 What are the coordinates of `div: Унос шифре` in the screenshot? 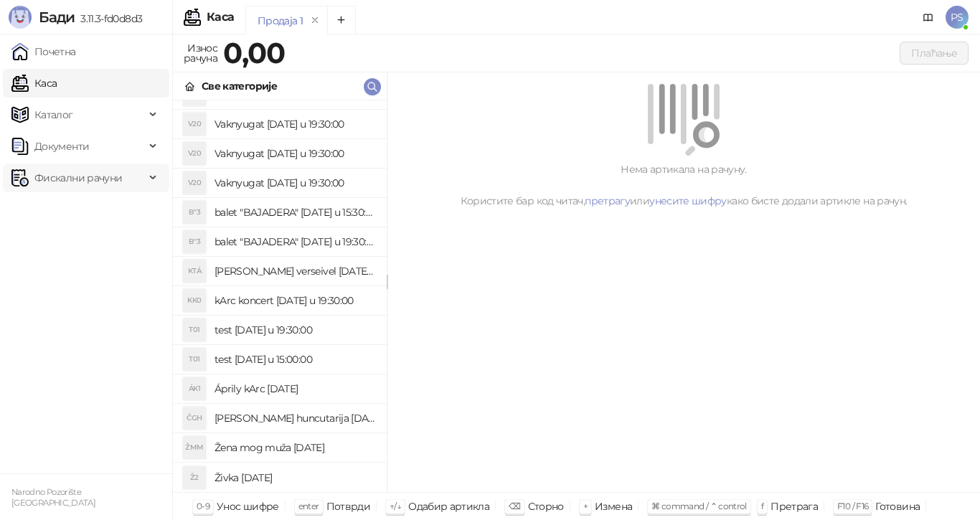 It's located at (248, 507).